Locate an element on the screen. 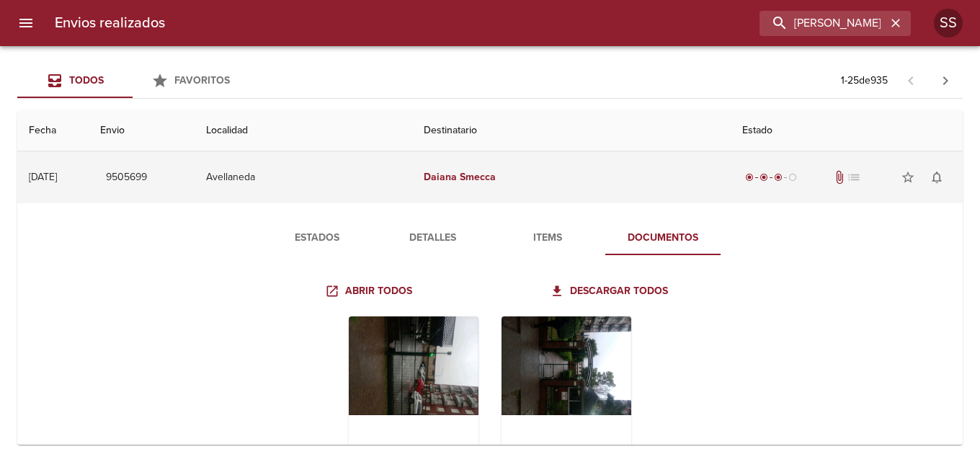 The height and width of the screenshot is (462, 980). a: Abrir todos is located at coordinates (370, 291).